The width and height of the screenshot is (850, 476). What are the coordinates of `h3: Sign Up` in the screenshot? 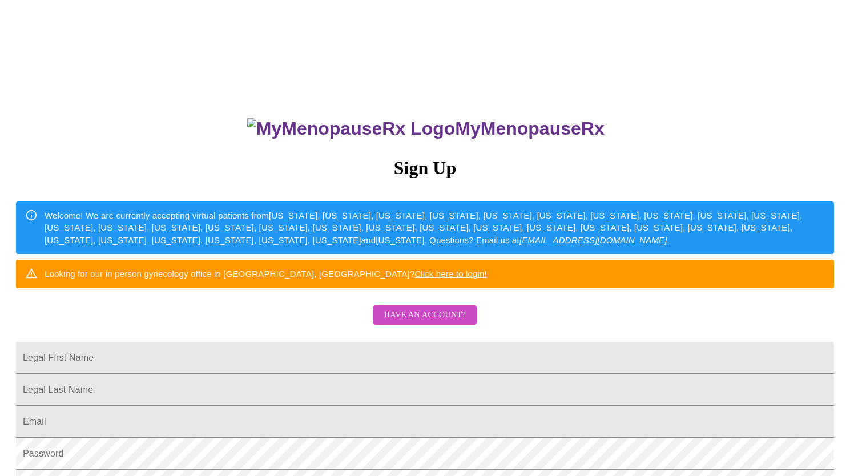 It's located at (425, 168).